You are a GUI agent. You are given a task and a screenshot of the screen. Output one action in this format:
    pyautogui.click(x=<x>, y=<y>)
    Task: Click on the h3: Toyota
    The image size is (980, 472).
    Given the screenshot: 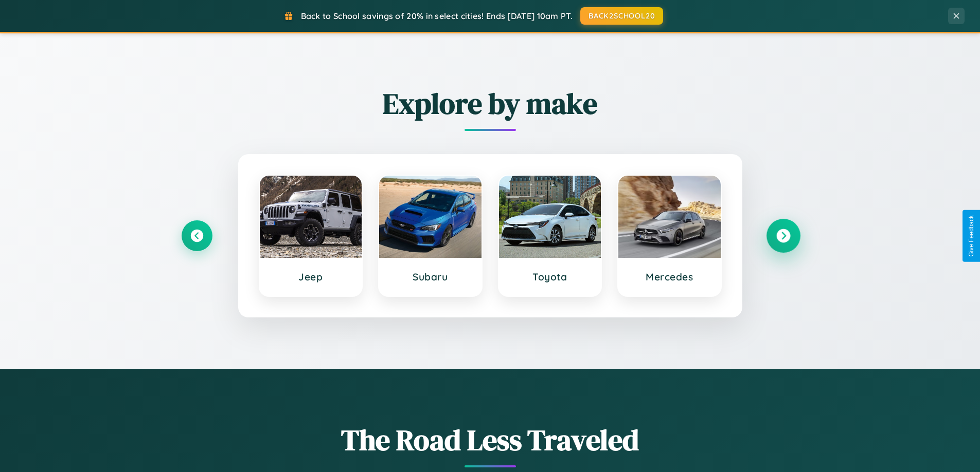 What is the action you would take?
    pyautogui.click(x=550, y=277)
    